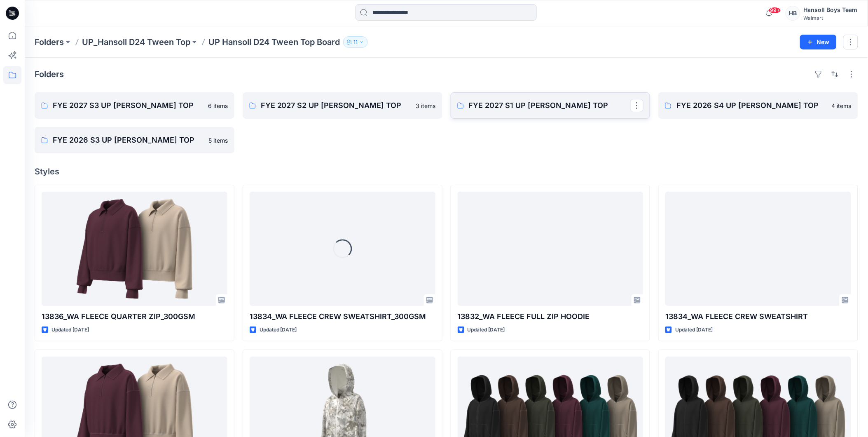 The image size is (868, 437). What do you see at coordinates (136, 42) in the screenshot?
I see `p: UP_Hansoll D24 Tween Top` at bounding box center [136, 42].